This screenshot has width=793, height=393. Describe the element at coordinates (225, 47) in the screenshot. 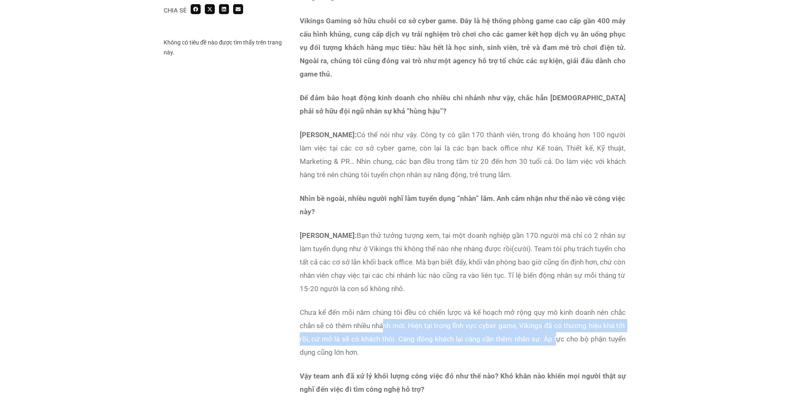

I see `div: Không có tiêu đề nào được tìm thấy trên trang này.` at that location.